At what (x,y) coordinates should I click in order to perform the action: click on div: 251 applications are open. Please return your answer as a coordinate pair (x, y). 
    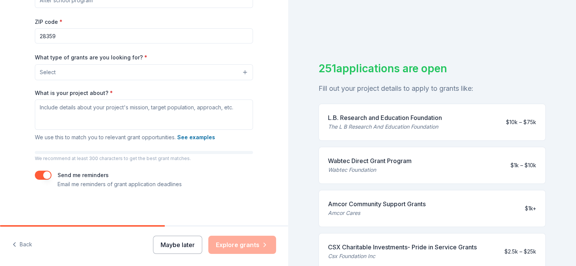
    Looking at the image, I should click on (432, 69).